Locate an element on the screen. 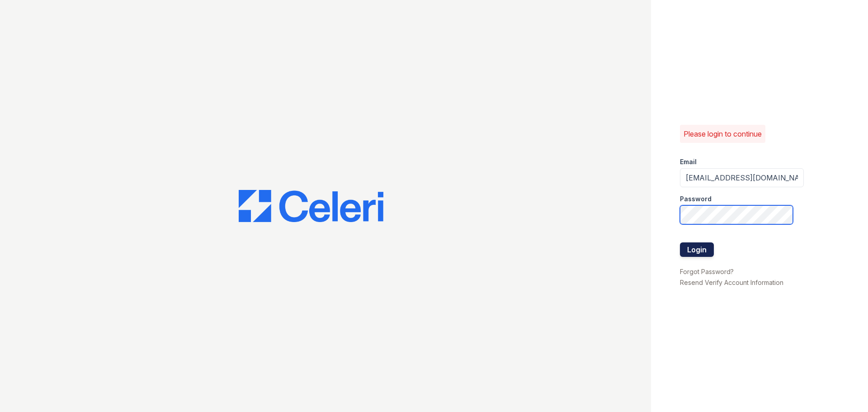 This screenshot has width=868, height=412. p: Please login to continue is located at coordinates (723, 134).